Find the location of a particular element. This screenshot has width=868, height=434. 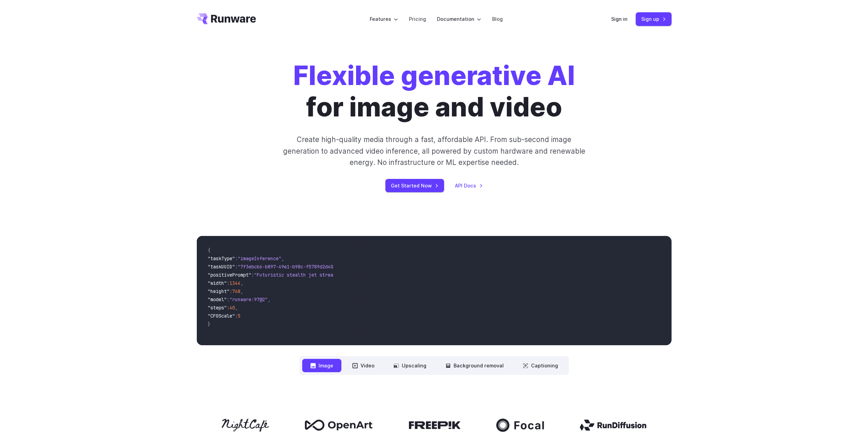

span: "positivePrompt" is located at coordinates (230, 275).